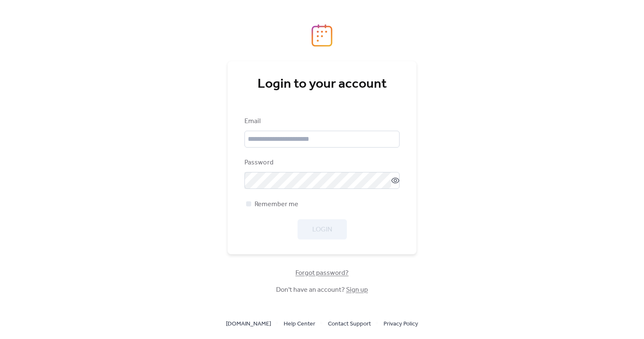 The height and width of the screenshot is (339, 644). Describe the element at coordinates (321, 163) in the screenshot. I see `div: Password` at that location.